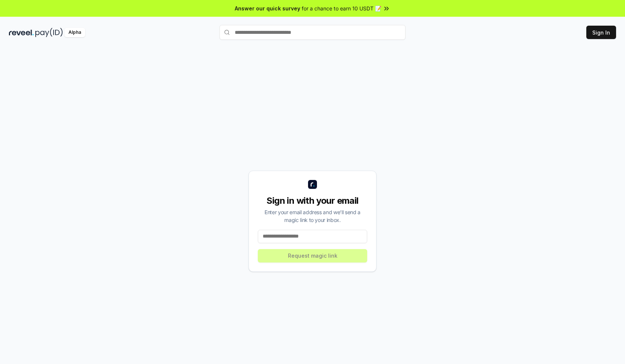 The image size is (625, 364). What do you see at coordinates (601, 32) in the screenshot?
I see `button: Sign In` at bounding box center [601, 32].